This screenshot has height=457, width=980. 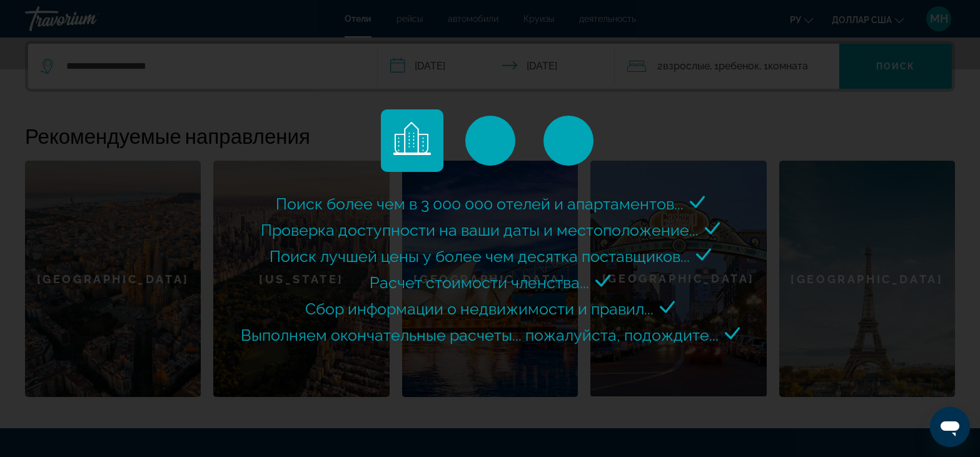 I want to click on span: Выполняем окончательные расчеты... пожалуйста, подождите..., so click(x=480, y=335).